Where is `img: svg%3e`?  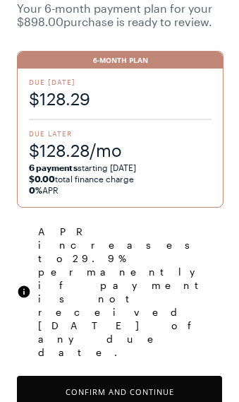
img: svg%3e is located at coordinates (24, 291).